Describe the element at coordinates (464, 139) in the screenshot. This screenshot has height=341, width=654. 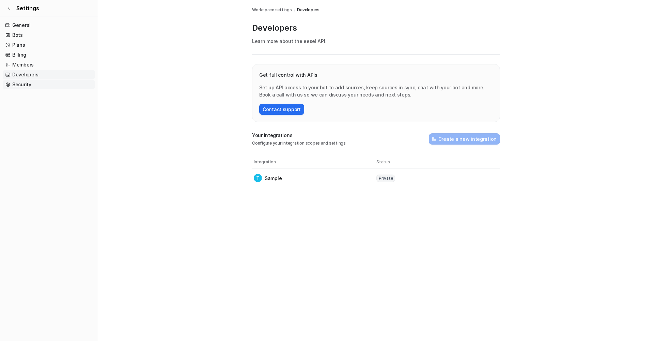
I see `button: Create a new integration` at that location.